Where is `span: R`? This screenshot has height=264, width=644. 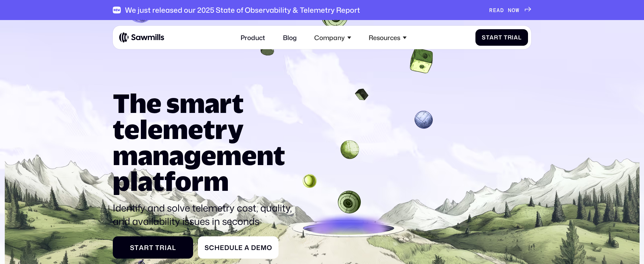 span: R is located at coordinates (491, 10).